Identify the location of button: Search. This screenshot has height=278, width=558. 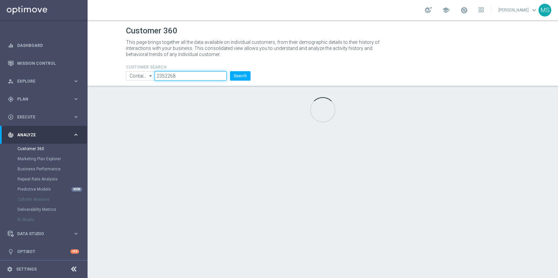
(240, 76).